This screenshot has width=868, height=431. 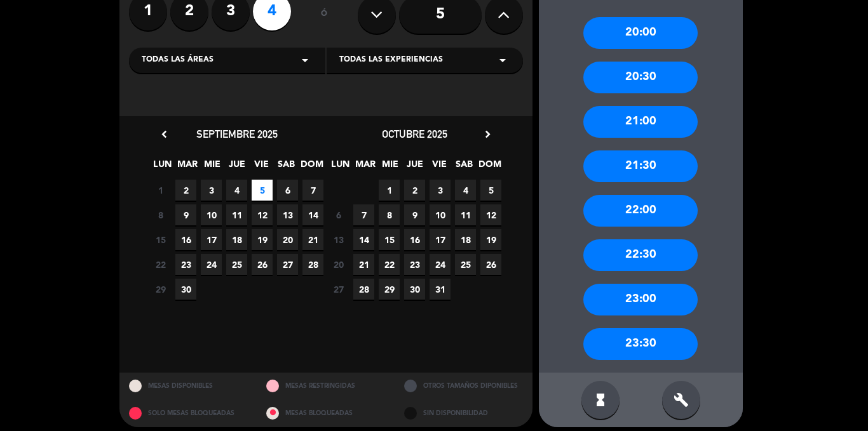 I want to click on span: septiembre 2025, so click(x=237, y=134).